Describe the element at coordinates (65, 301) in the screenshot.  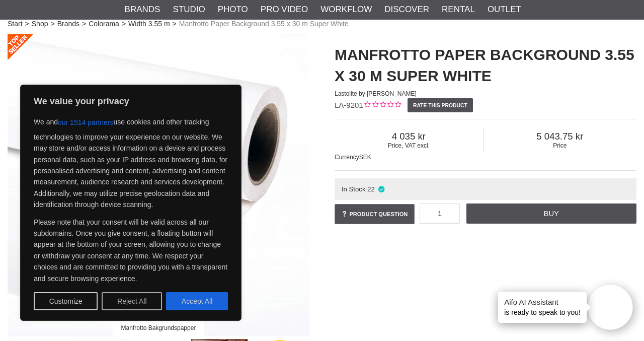
I see `button: Customize` at that location.